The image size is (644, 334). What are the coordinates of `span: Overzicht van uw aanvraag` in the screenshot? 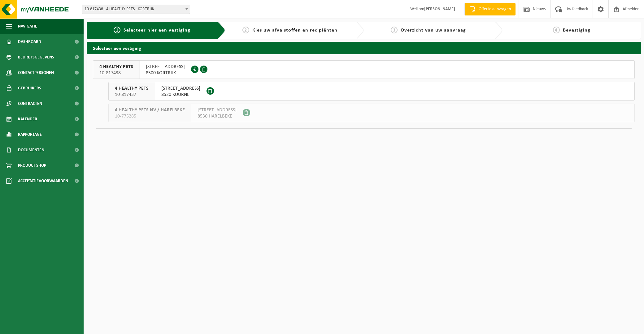 It's located at (433, 30).